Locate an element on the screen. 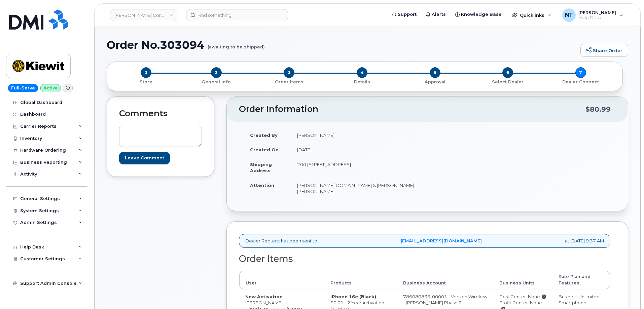 This screenshot has height=309, width=644. span: 5 is located at coordinates (435, 72).